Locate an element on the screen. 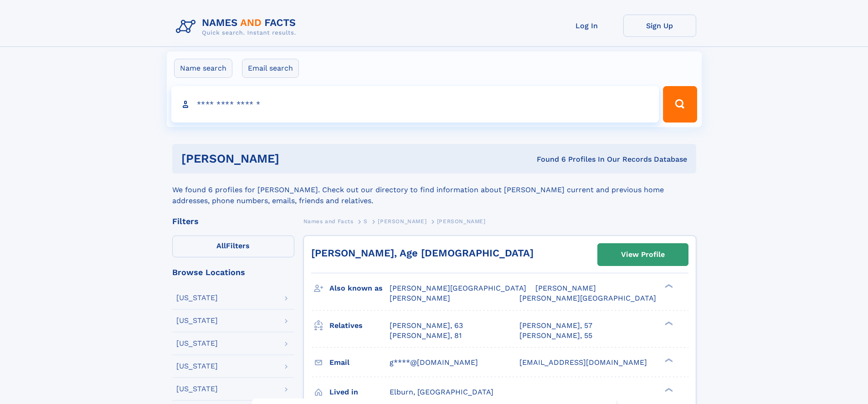  span: All is located at coordinates (221, 245).